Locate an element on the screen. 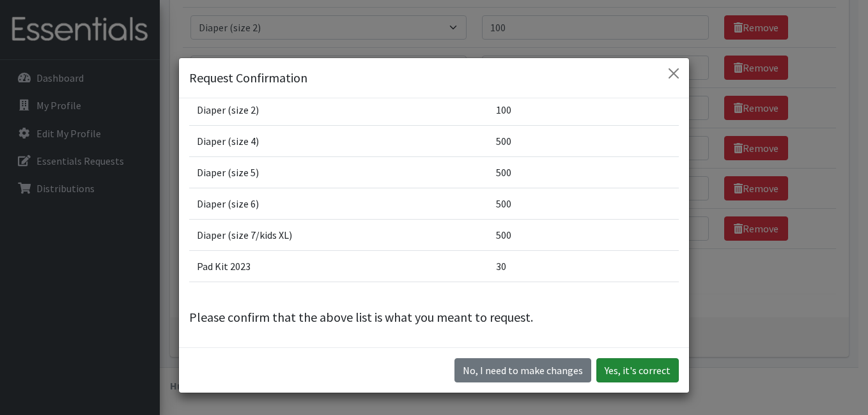 This screenshot has height=415, width=868. h5: Request Confirmation is located at coordinates (248, 78).